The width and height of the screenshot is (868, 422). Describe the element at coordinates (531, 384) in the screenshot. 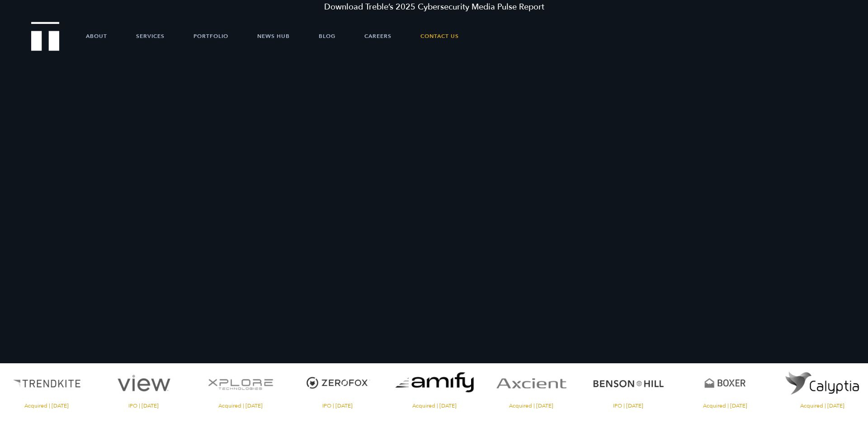

I see `img: Axcient logo` at that location.